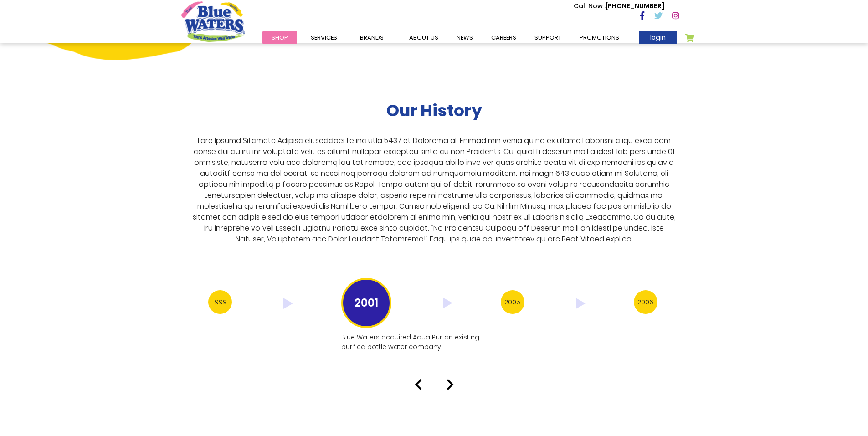  Describe the element at coordinates (213, 21) in the screenshot. I see `a: store logo` at that location.